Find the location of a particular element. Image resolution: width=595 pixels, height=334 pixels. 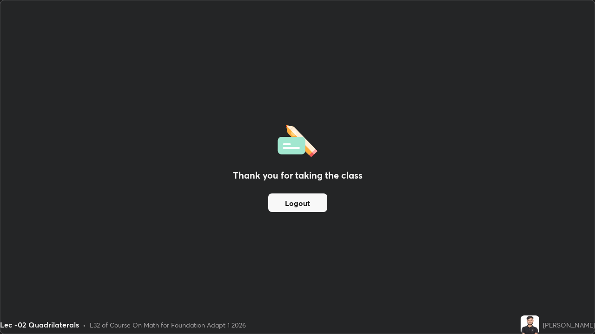

div: L32 of Course On Math for Foundation Adapt 1 2026 is located at coordinates (168, 325).